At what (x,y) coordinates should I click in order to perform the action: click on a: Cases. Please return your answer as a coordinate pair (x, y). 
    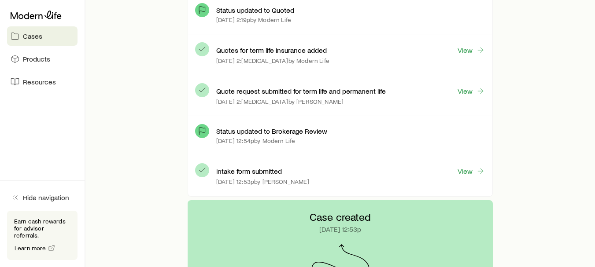
    Looking at the image, I should click on (42, 36).